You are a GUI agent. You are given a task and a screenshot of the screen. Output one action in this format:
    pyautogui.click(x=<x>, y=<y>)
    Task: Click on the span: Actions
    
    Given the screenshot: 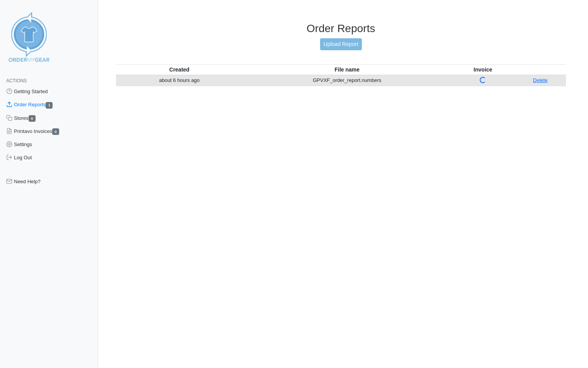 What is the action you would take?
    pyautogui.click(x=17, y=81)
    